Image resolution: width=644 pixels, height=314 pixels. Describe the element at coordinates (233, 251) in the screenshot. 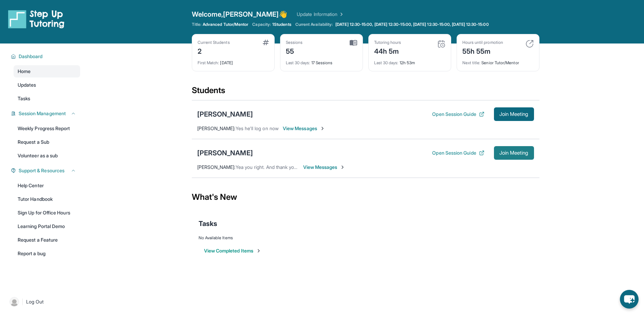

I see `button: View Completed Items` at that location.